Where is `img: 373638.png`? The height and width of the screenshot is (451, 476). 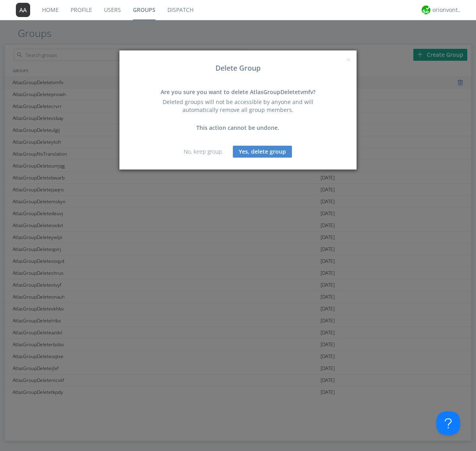
img: 373638.png is located at coordinates (23, 10).